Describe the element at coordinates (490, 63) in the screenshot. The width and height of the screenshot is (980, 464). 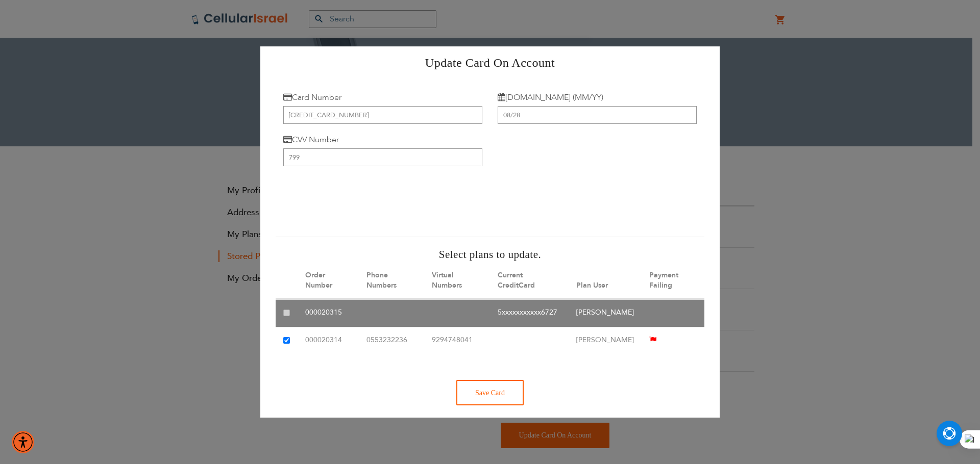
I see `h2: Update Card On Account` at that location.